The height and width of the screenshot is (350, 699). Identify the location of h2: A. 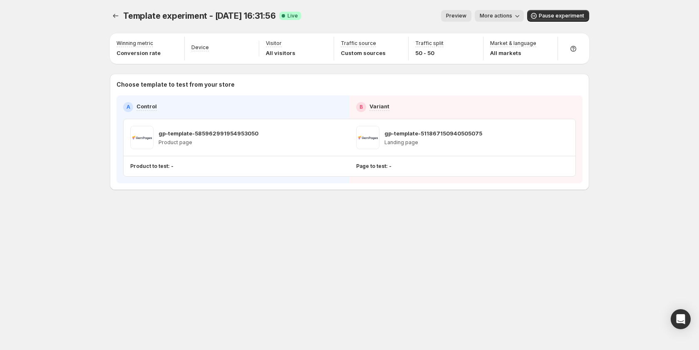
(128, 107).